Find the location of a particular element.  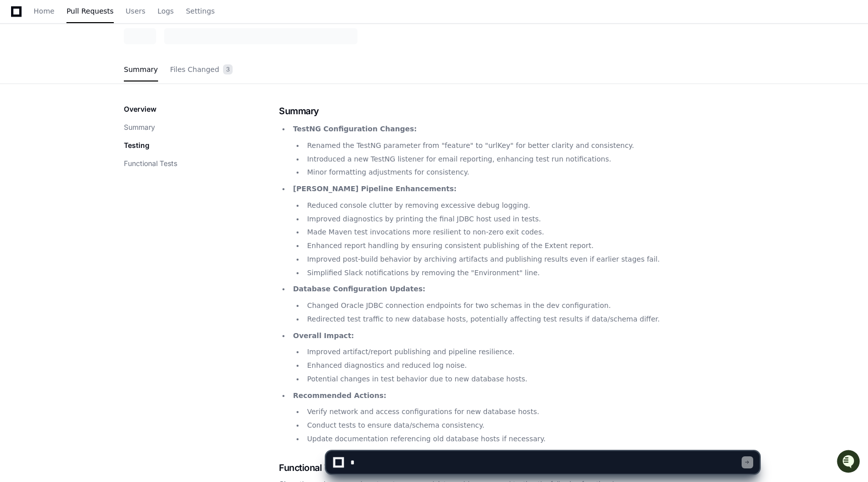

span: Home is located at coordinates (44, 11).